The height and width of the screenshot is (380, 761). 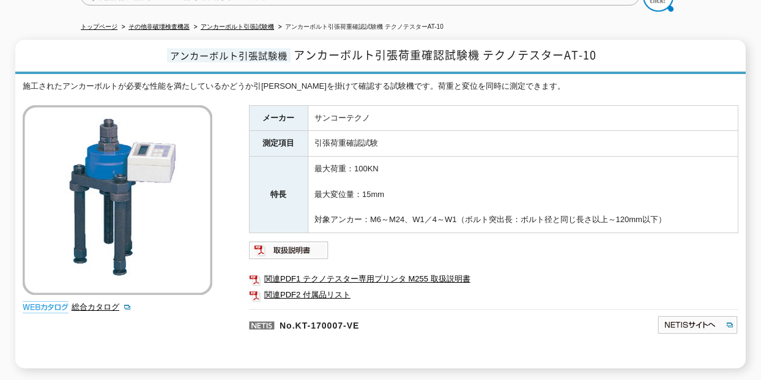 I want to click on img: 取扱説明書, so click(x=289, y=250).